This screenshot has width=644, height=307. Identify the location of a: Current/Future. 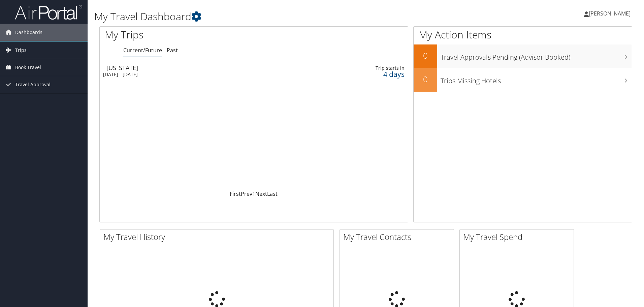
(142, 50).